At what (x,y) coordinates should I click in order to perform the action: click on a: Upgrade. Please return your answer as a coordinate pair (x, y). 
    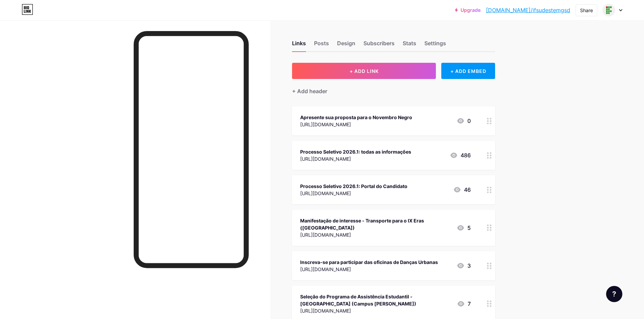
    Looking at the image, I should click on (467, 10).